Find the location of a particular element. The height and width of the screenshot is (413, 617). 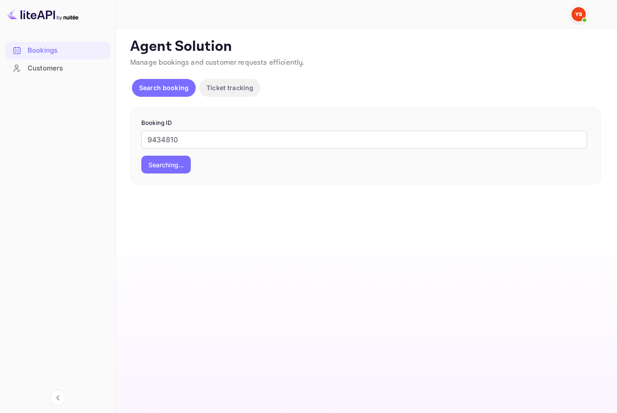

button: Collapse navigation is located at coordinates (58, 398).